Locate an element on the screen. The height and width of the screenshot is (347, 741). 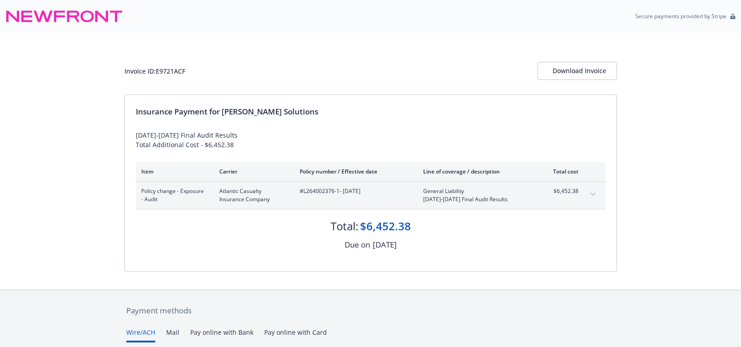
button: Download Invoice is located at coordinates (577, 71).